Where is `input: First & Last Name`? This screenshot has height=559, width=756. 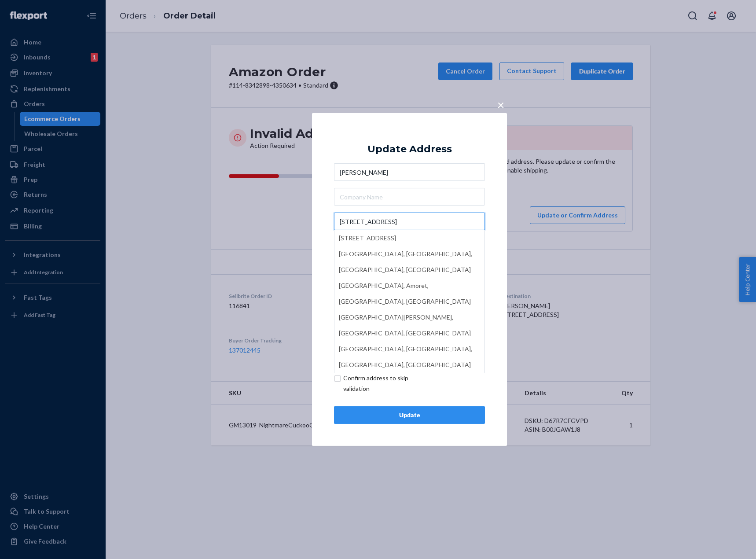
input: First & Last Name is located at coordinates (409, 172).